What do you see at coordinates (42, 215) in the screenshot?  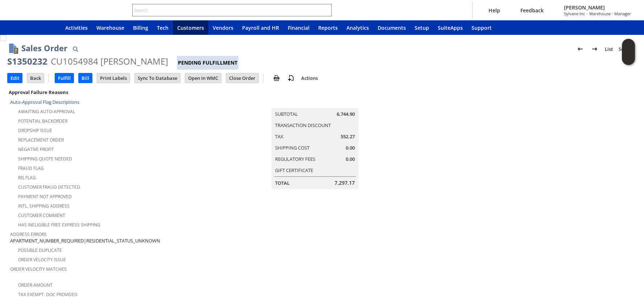 I see `a: Customer Comment` at bounding box center [42, 215].